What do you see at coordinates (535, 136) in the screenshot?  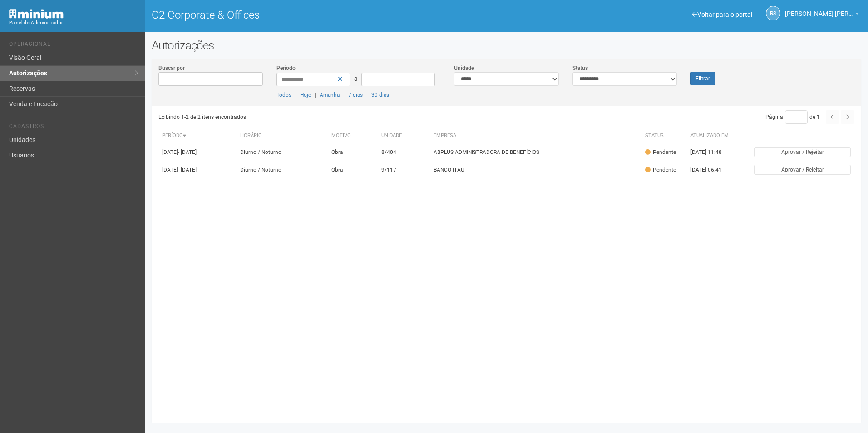 I see `th: Empresa` at bounding box center [535, 136].